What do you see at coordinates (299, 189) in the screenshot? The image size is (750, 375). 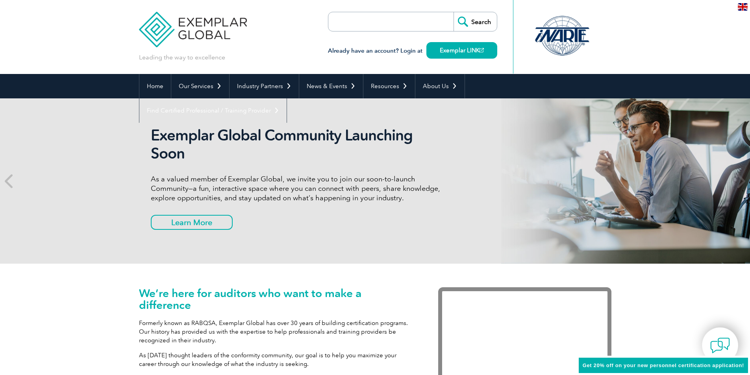 I see `p: As a valued member of Exemplar Global, we invite you to join our soon-to-launch Community—a fun, ...` at bounding box center [299, 189].